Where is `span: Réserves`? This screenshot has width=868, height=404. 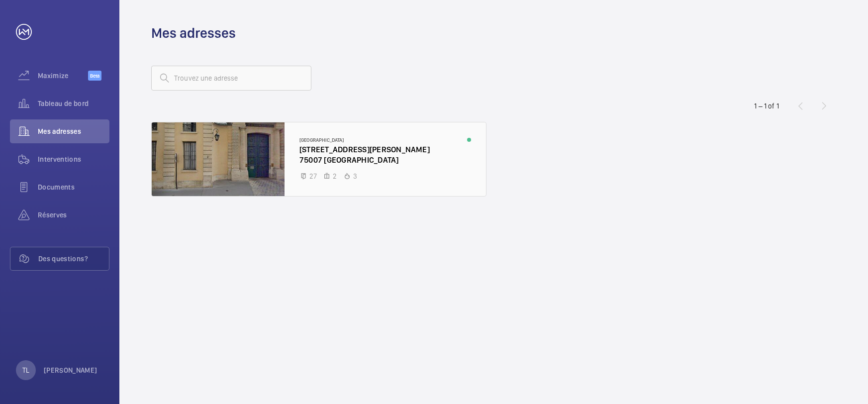
span: Réserves is located at coordinates (74, 215).